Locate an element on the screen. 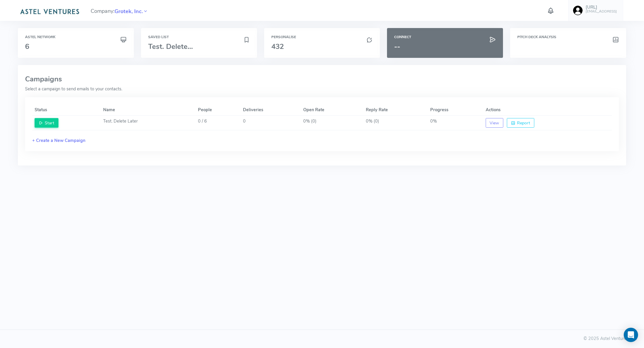  span: Company: is located at coordinates (120, 10).